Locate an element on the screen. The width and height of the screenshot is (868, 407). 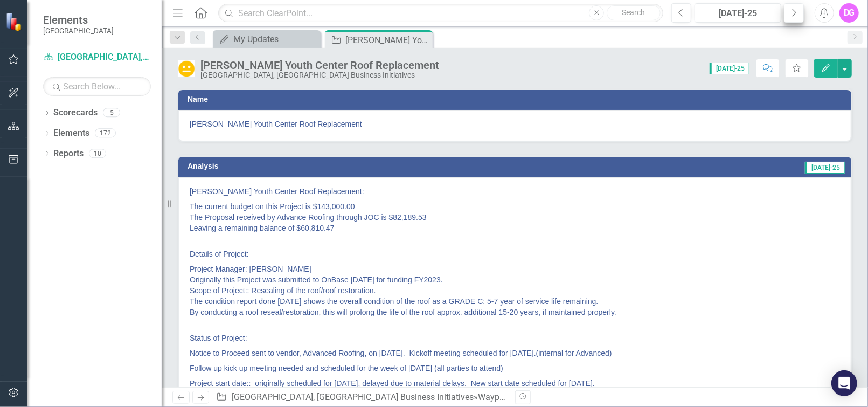
button: Search is located at coordinates (634, 13).